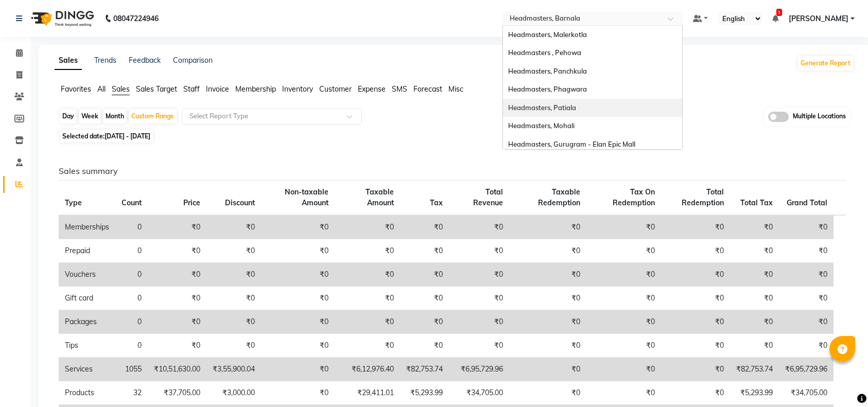 Image resolution: width=868 pixels, height=407 pixels. Describe the element at coordinates (87, 227) in the screenshot. I see `td: Memberships` at that location.